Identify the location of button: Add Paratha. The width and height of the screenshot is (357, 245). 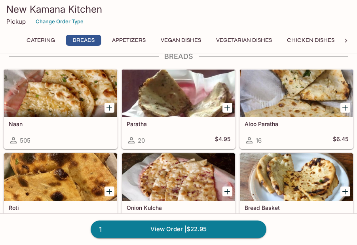
(227, 108).